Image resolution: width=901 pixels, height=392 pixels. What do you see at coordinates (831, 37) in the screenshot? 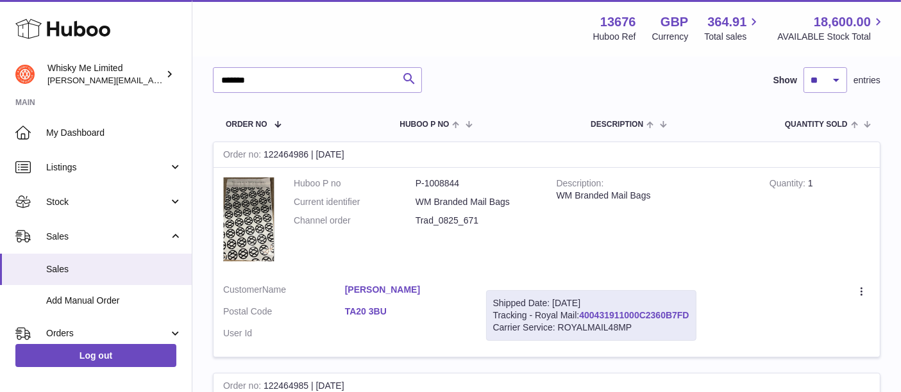
I see `span: AVAILABLE Stock Total` at bounding box center [831, 37].